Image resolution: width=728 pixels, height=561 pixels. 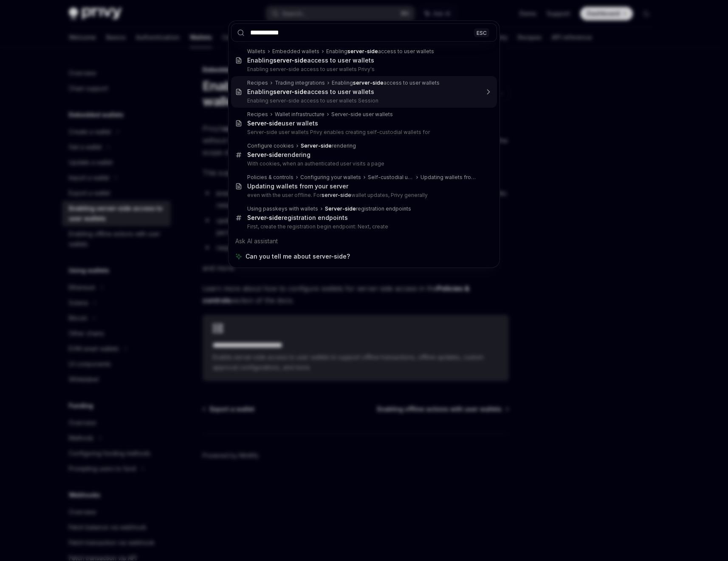 What do you see at coordinates (363, 69) in the screenshot?
I see `p: Enabling server-side access to user wallets Privy's` at bounding box center [363, 69].